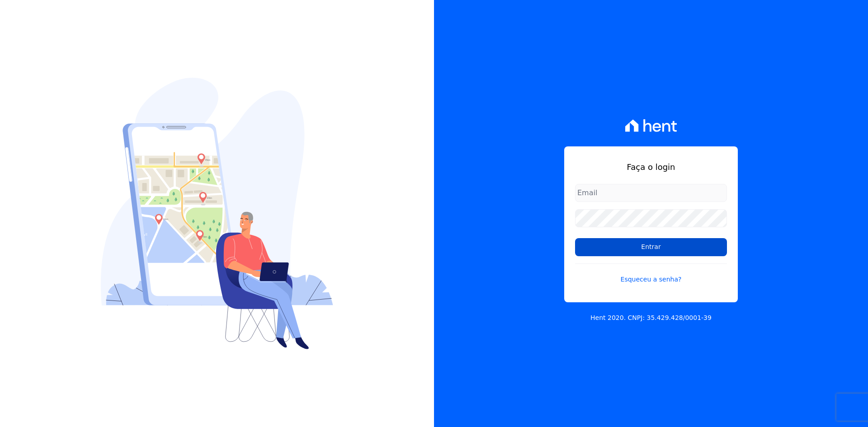 This screenshot has width=868, height=427. What do you see at coordinates (651, 318) in the screenshot?
I see `p: Hent 2020. CNPJ: 35.429.428/0001-39` at bounding box center [651, 318].